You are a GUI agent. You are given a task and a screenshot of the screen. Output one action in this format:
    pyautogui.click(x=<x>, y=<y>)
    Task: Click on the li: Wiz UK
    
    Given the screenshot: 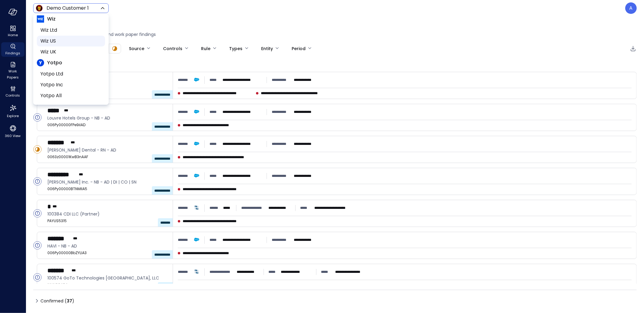 What is the action you would take?
    pyautogui.click(x=71, y=52)
    